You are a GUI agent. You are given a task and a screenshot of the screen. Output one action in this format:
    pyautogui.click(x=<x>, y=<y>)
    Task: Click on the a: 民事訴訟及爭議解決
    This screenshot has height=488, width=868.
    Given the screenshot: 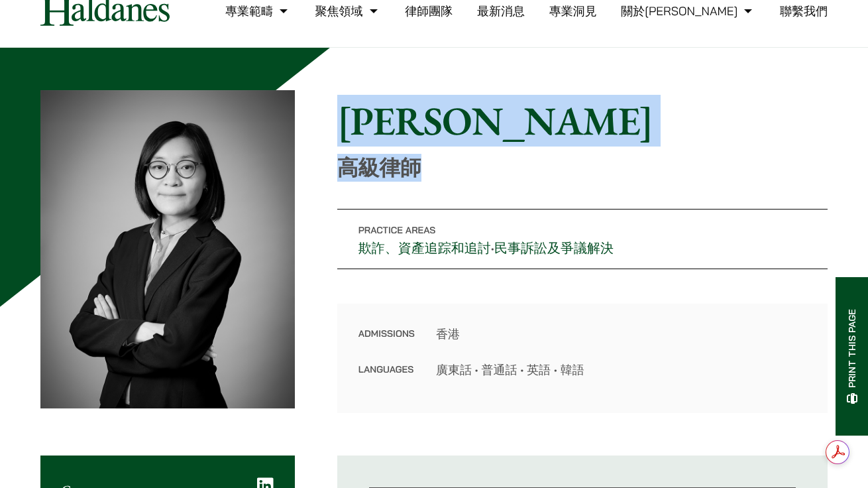 What is the action you would take?
    pyautogui.click(x=554, y=248)
    